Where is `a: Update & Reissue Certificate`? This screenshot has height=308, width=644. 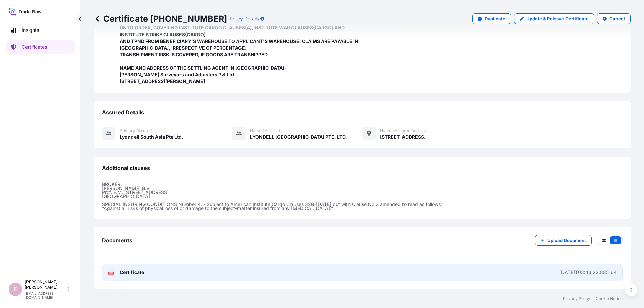 a: Update & Reissue Certificate is located at coordinates (554, 18).